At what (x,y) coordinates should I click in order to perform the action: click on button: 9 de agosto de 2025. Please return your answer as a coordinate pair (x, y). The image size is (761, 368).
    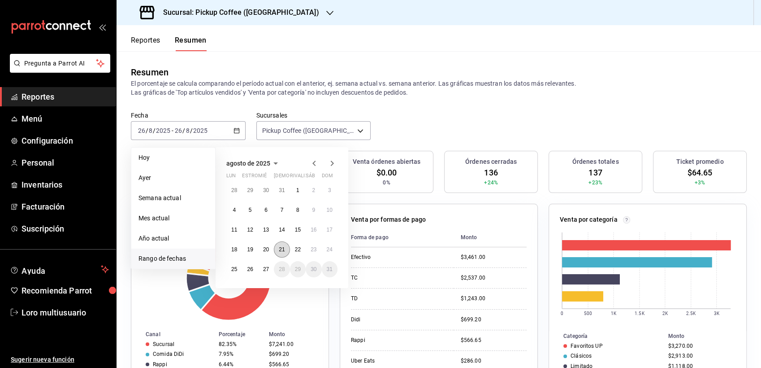
    Looking at the image, I should click on (313, 210).